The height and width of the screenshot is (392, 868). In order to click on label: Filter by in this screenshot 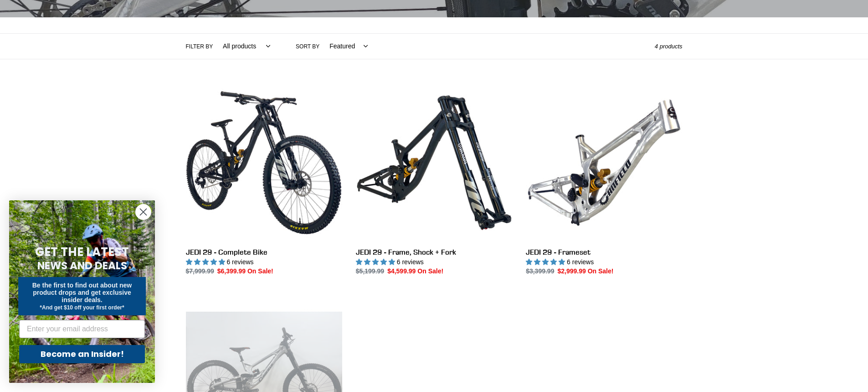, I will do `click(200, 47)`.